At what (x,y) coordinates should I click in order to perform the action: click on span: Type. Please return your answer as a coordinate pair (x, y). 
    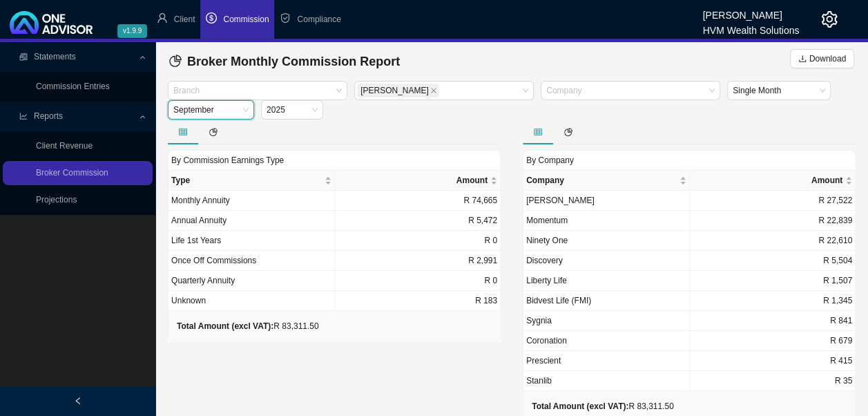
    Looking at the image, I should click on (247, 180).